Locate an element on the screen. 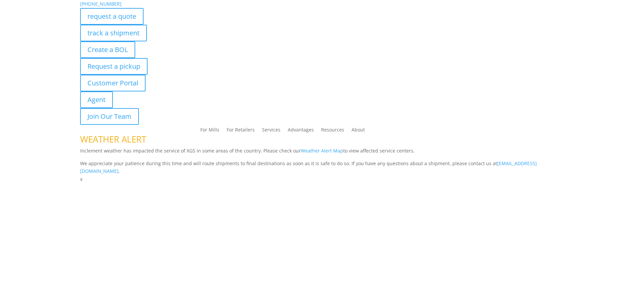 The image size is (641, 304). a: Request a pickup is located at coordinates (114, 66).